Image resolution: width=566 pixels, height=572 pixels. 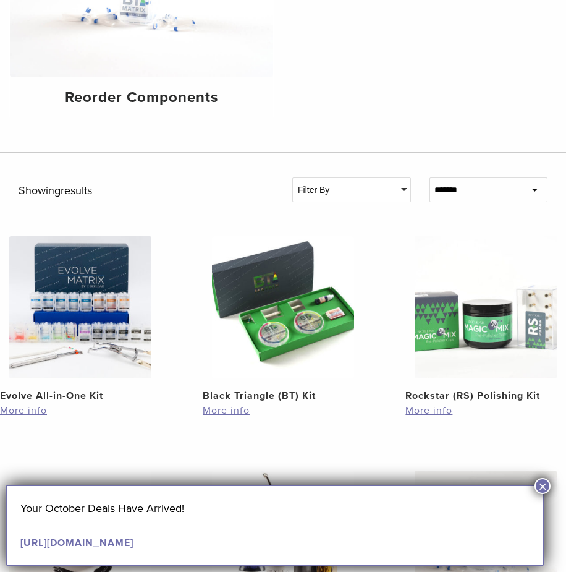 I want to click on button: Close, so click(x=543, y=486).